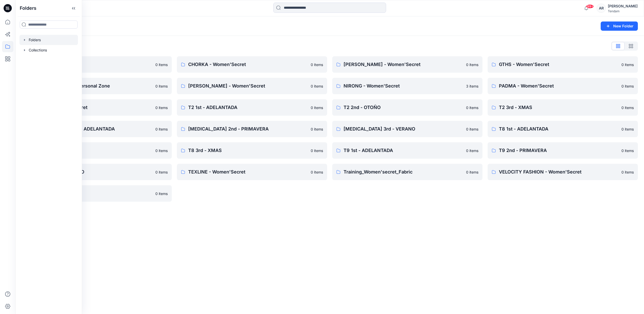 Image resolution: width=644 pixels, height=314 pixels. What do you see at coordinates (248, 151) in the screenshot?
I see `p: T8 3rd - XMAS` at bounding box center [248, 151].